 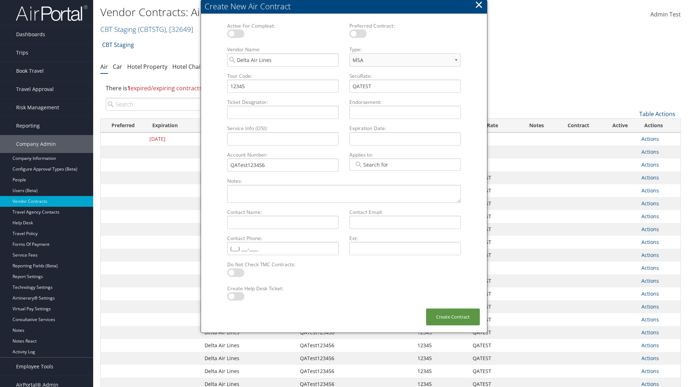 What do you see at coordinates (405, 49) in the screenshot?
I see `label: Type:` at bounding box center [405, 49].